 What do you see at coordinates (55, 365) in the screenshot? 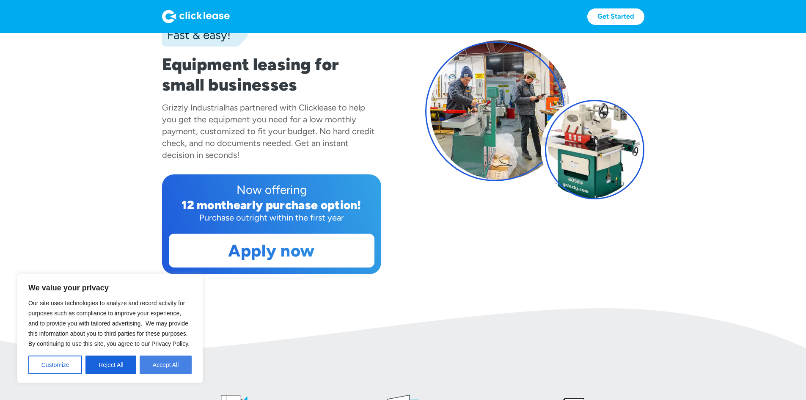
I see `button: Customize` at bounding box center [55, 365].